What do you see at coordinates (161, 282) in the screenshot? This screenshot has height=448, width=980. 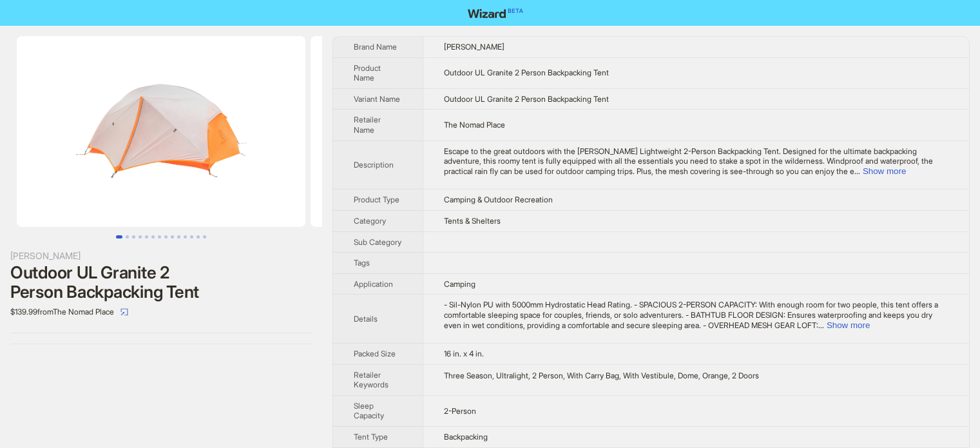 I see `div: Outdoor UL Granite 2 Person Backpacking Tent` at bounding box center [161, 282].